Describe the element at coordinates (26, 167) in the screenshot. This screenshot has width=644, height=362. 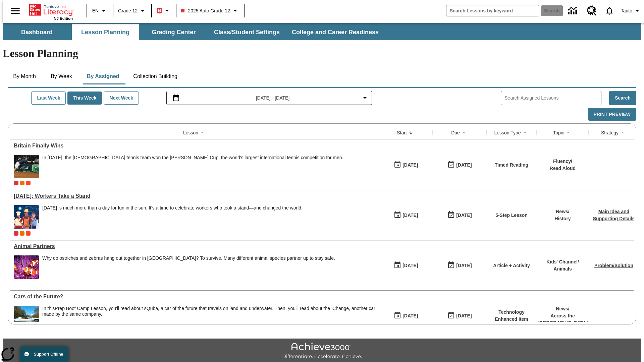
I see `img: British tennis player Andy Murray, extending his whole body to reach a ball during a tennis match...` at that location.